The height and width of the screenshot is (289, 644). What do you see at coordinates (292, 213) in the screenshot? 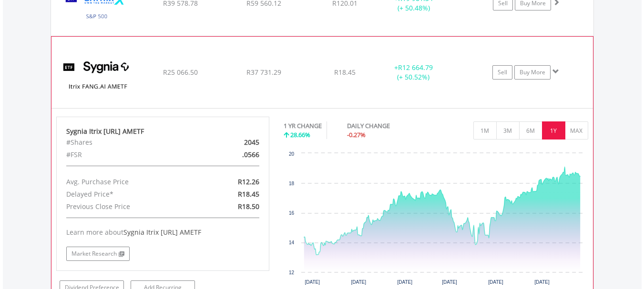
I see `text: 16` at bounding box center [292, 213].